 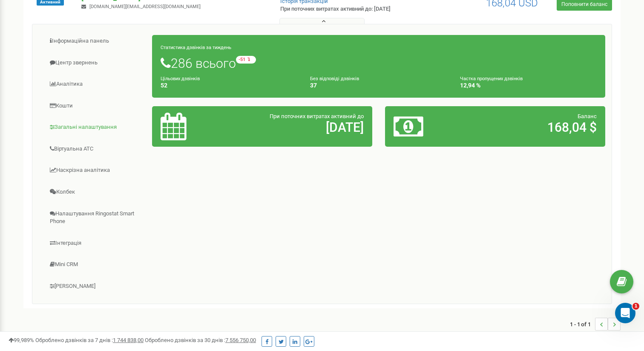 What do you see at coordinates (96, 84) in the screenshot?
I see `a: Аналiтика` at bounding box center [96, 84].